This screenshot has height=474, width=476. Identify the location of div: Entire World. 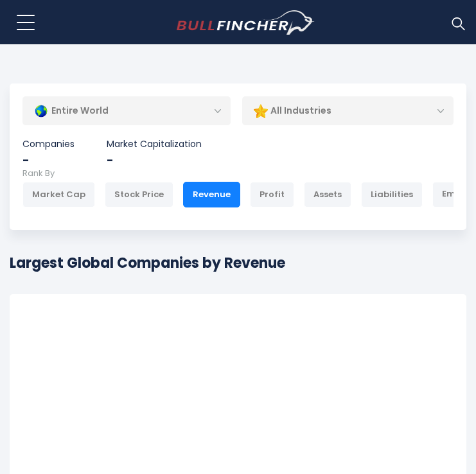
(127, 111).